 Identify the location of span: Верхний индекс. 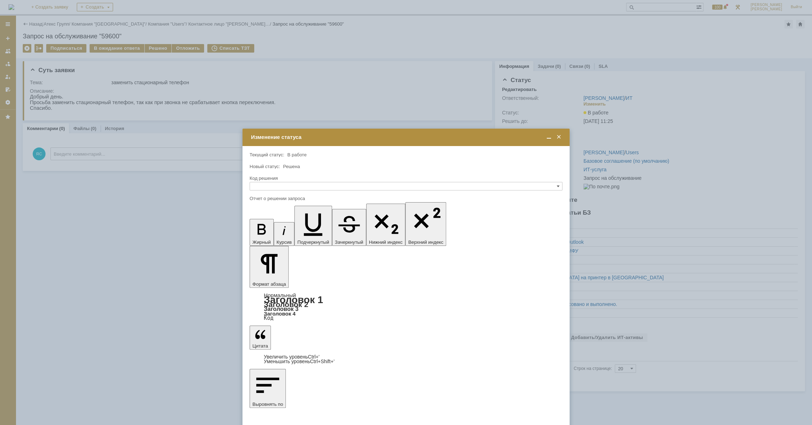
(426, 242).